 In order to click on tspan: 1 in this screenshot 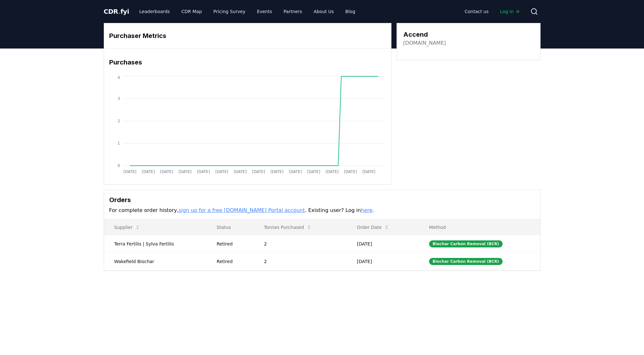, I will do `click(119, 143)`.